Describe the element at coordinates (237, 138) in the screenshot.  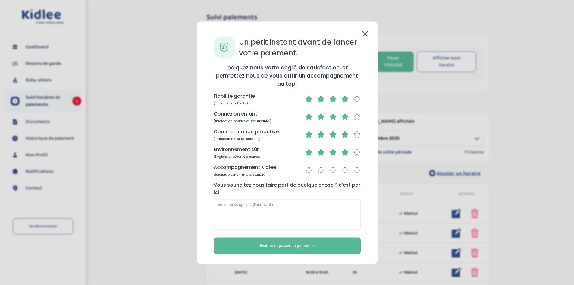
I see `span: (Transparente et rassurante.)` at that location.